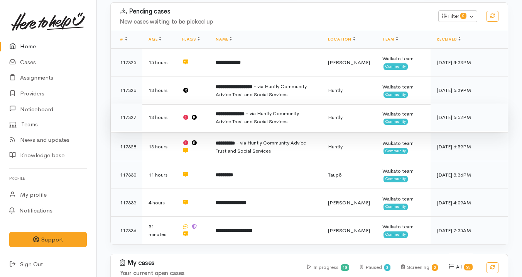  Describe the element at coordinates (127, 147) in the screenshot. I see `td: 117328` at that location.